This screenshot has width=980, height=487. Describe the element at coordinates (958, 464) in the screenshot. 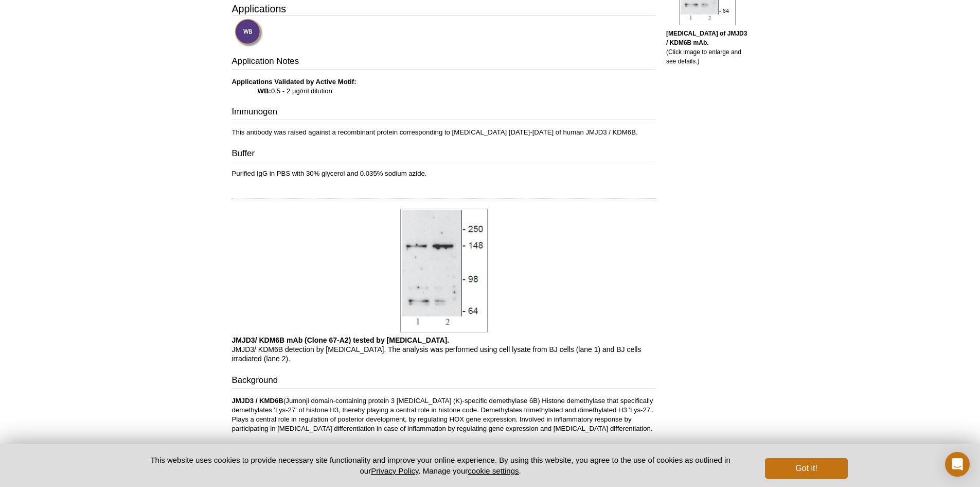

I see `div: Open Intercom Messenger` at that location.